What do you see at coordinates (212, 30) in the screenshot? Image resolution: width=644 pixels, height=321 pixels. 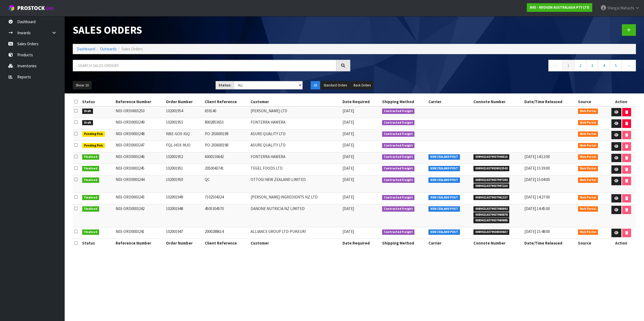 I see `h1: Sales Orders` at bounding box center [212, 30].